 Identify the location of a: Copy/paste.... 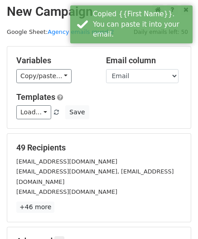
(44, 76).